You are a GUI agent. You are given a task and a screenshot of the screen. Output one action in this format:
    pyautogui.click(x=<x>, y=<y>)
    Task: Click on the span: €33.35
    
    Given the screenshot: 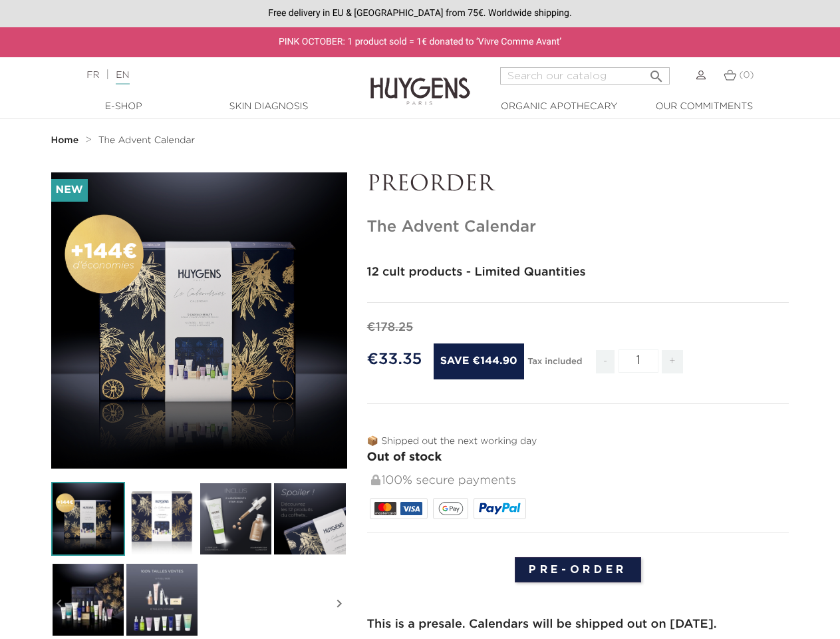 What is the action you would take?
    pyautogui.click(x=394, y=360)
    